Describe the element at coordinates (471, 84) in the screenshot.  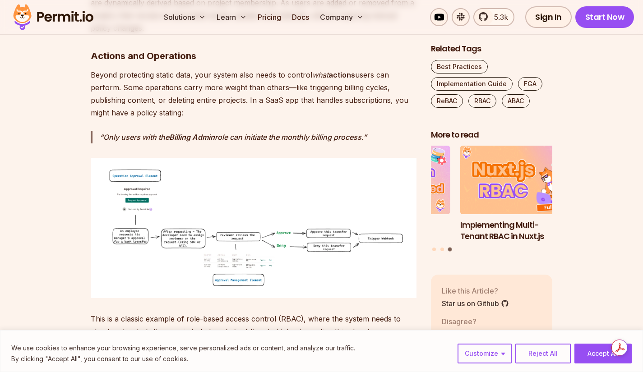
I see `a: Implementation Guide` at that location.